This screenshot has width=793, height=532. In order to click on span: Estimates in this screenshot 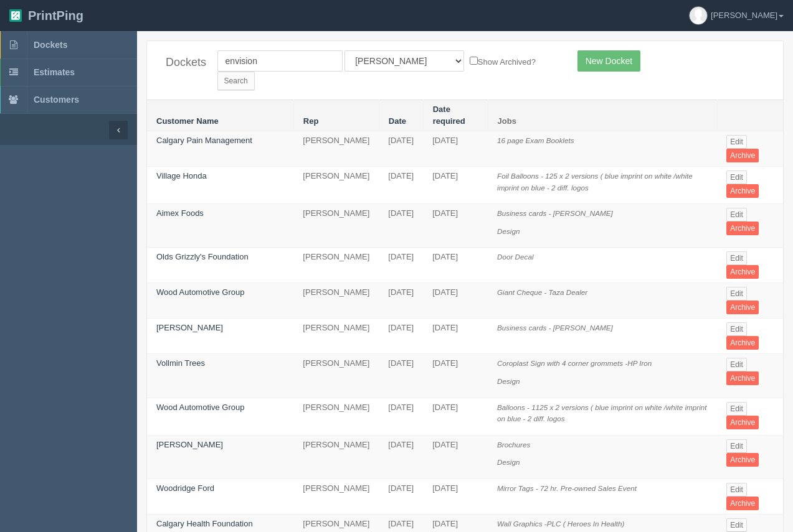, I will do `click(54, 73)`.